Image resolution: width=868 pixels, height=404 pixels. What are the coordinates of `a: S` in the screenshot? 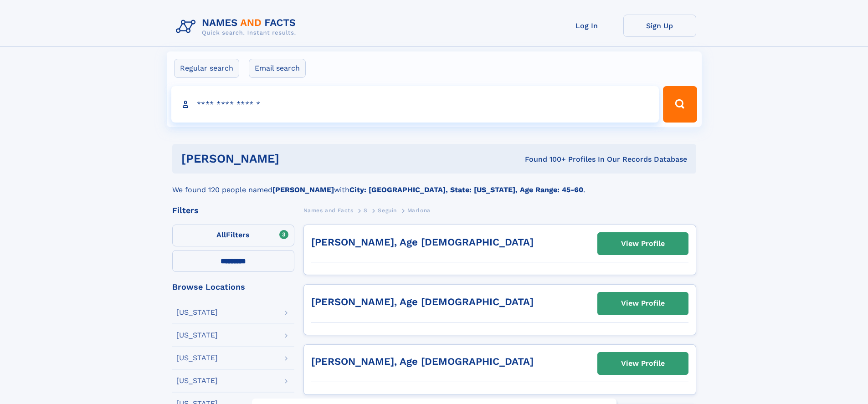 It's located at (366, 210).